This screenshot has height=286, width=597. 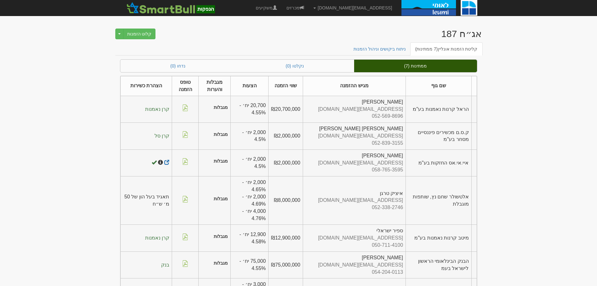 What do you see at coordinates (354, 193) in the screenshot?
I see `div: איציק טרגן` at bounding box center [354, 193].